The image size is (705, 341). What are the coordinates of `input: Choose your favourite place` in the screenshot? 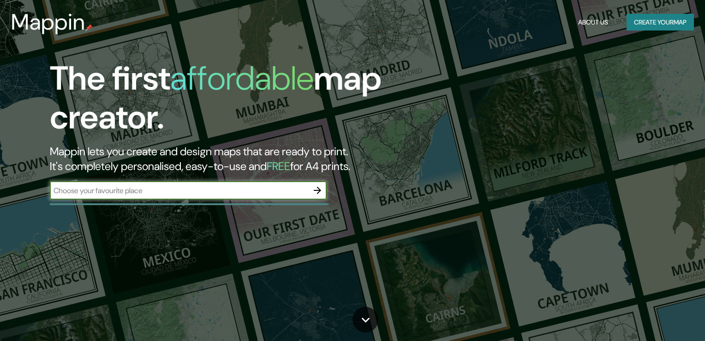 It's located at (179, 190).